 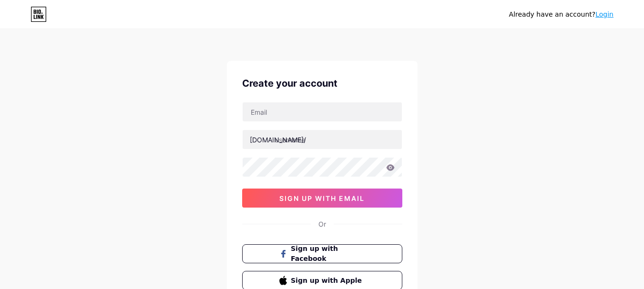 I want to click on input: Email, so click(x=322, y=112).